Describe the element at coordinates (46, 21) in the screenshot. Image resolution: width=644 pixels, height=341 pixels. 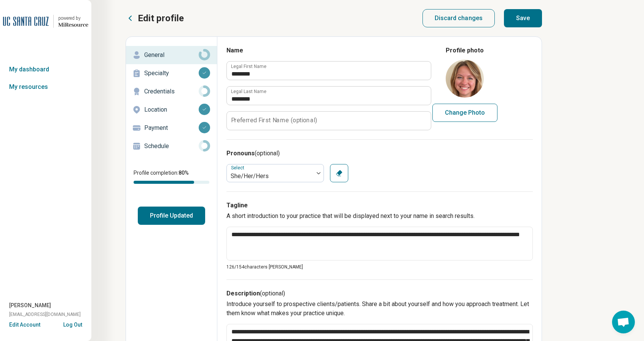
I see `a: University of California at Santa Cruzpowered by` at that location.